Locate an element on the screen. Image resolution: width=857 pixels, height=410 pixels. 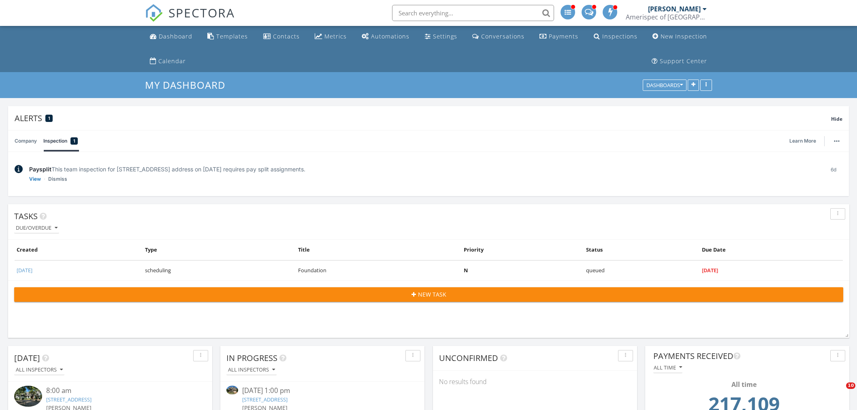
div: No results found is located at coordinates (535, 382).